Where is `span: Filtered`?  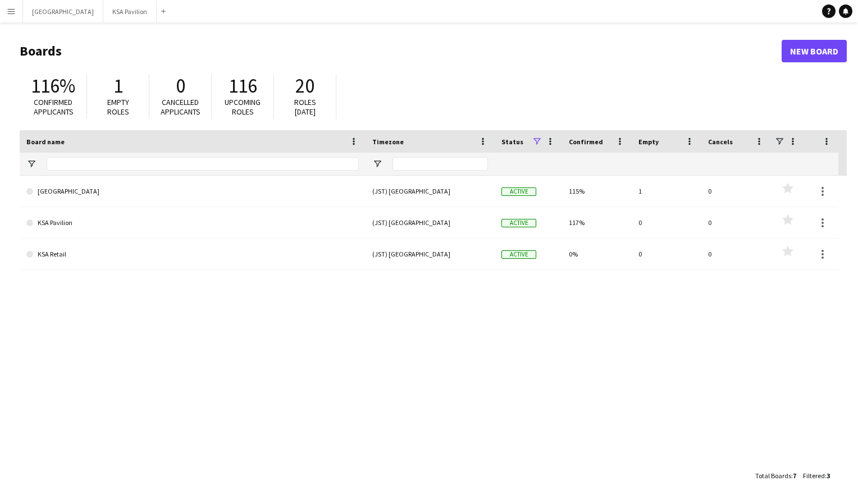
span: Filtered is located at coordinates (813, 475).